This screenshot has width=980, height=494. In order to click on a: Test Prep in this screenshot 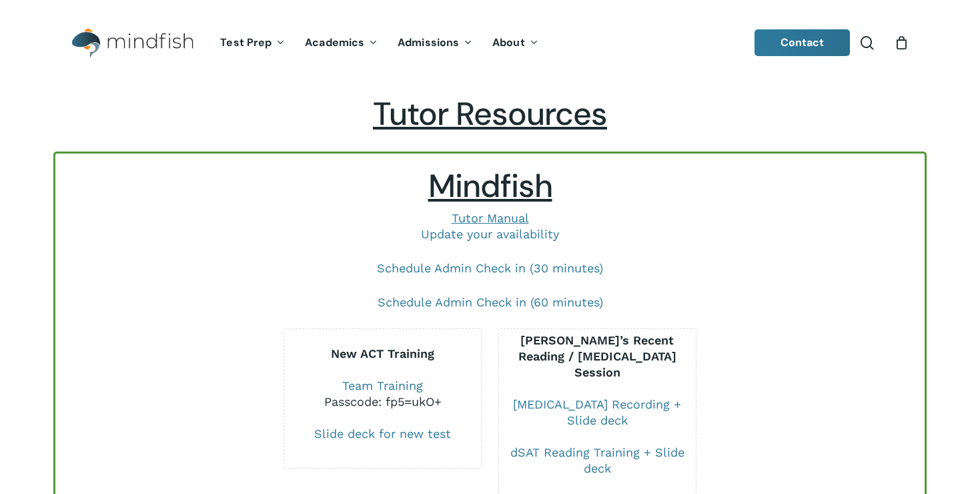, I will do `click(252, 42)`.